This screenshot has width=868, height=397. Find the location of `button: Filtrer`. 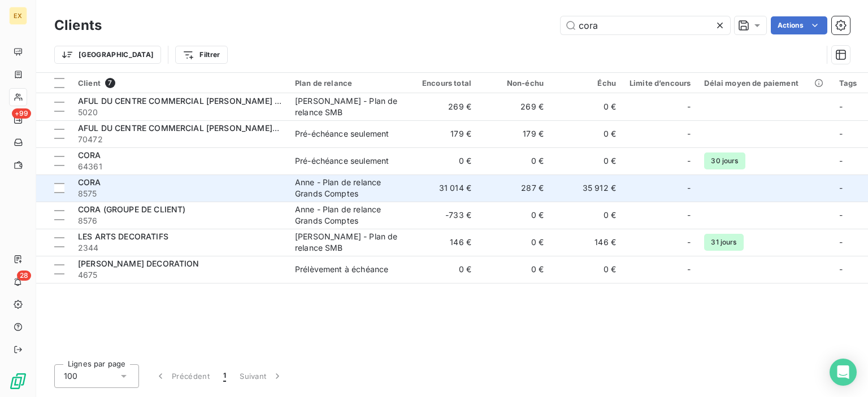

button: Filtrer is located at coordinates (201, 55).